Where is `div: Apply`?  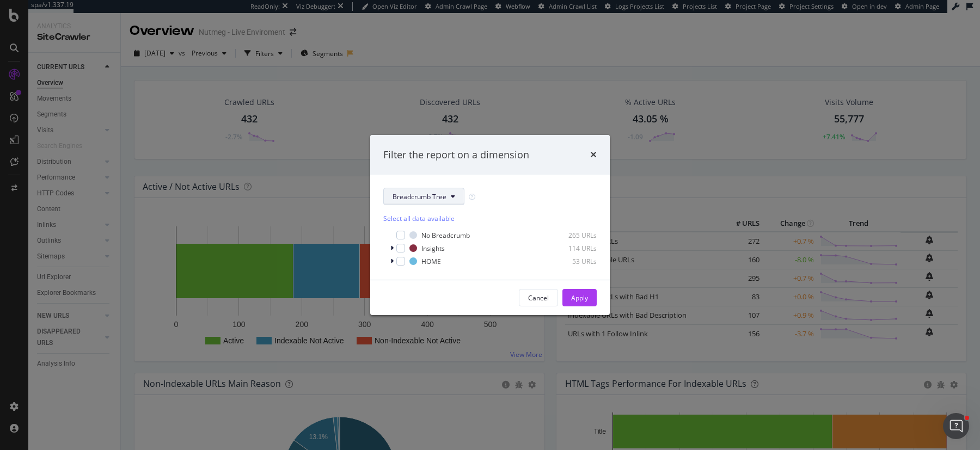
div: Apply is located at coordinates (580, 298).